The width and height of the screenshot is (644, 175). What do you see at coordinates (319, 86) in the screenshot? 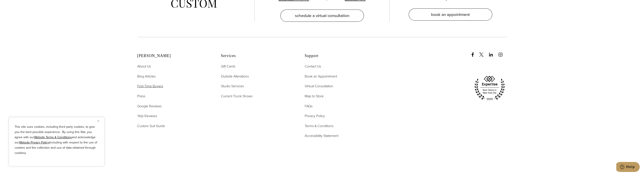
I see `span: Virtual Consultation` at bounding box center [319, 86].